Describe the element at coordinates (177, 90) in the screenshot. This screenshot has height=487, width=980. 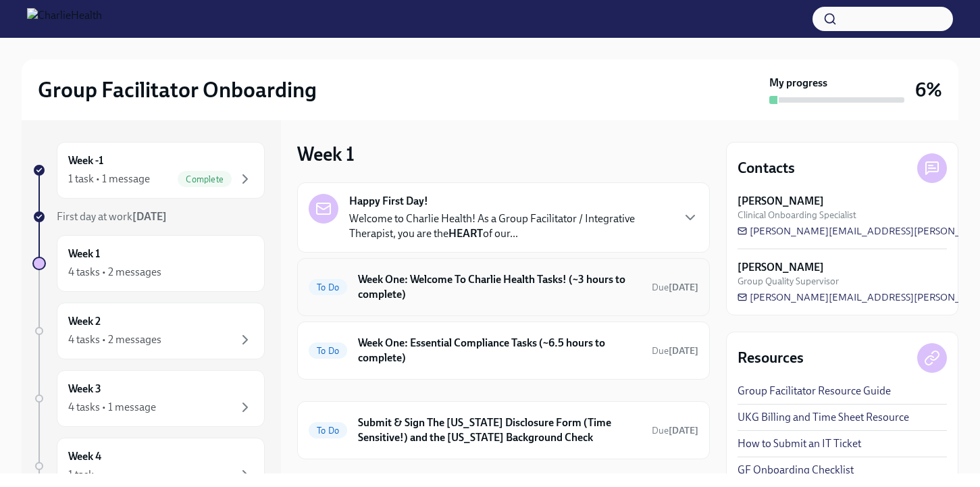
I see `h2: Group Facilitator Onboarding` at that location.